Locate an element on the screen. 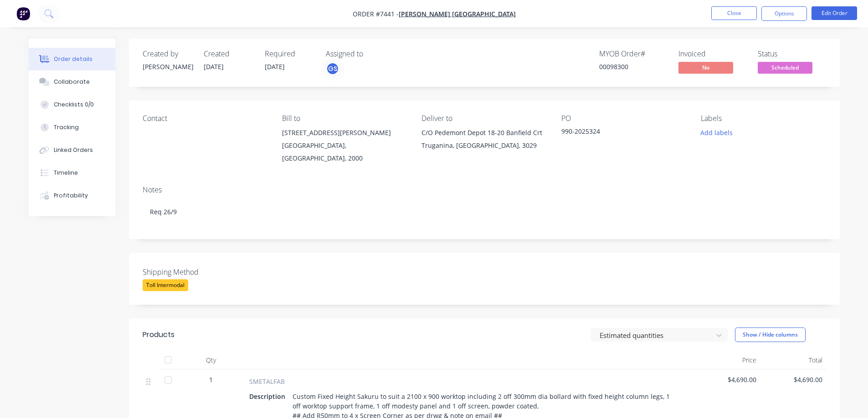  button: Profitability is located at coordinates (72, 196).